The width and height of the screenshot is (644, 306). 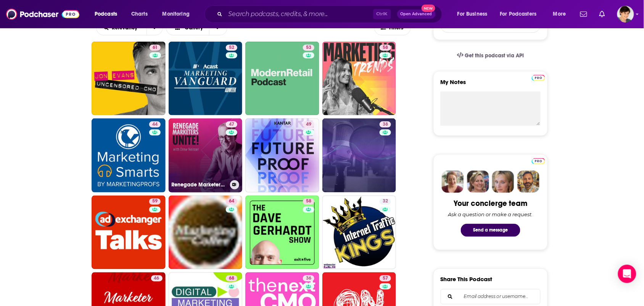 What do you see at coordinates (417, 14) in the screenshot?
I see `button: Open AdvancedNew` at bounding box center [417, 14].